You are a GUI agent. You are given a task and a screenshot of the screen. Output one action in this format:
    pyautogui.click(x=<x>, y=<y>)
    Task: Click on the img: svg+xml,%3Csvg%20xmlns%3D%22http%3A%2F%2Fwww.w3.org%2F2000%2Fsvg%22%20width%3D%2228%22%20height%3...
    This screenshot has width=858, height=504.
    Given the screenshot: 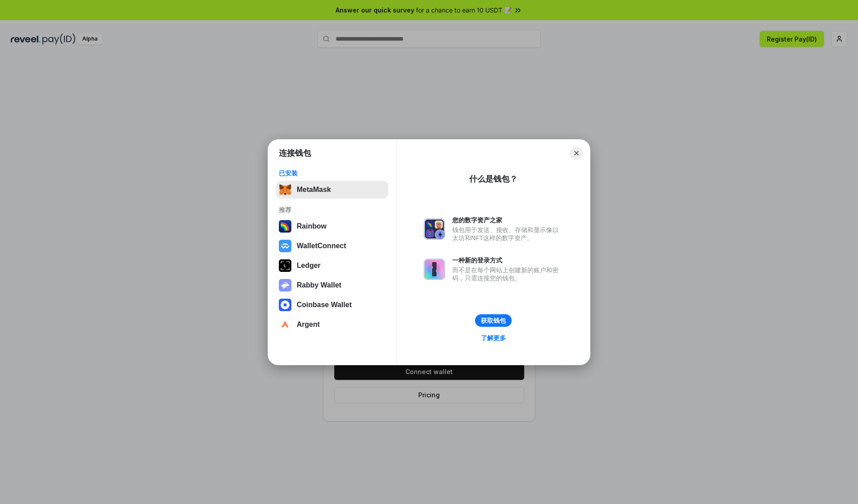 What is the action you would take?
    pyautogui.click(x=285, y=266)
    